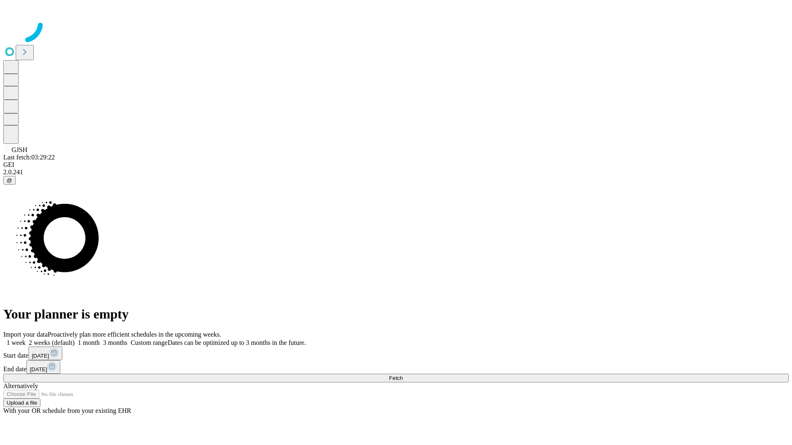 The height and width of the screenshot is (445, 792). What do you see at coordinates (149, 343) in the screenshot?
I see `span: Custom range` at bounding box center [149, 343].